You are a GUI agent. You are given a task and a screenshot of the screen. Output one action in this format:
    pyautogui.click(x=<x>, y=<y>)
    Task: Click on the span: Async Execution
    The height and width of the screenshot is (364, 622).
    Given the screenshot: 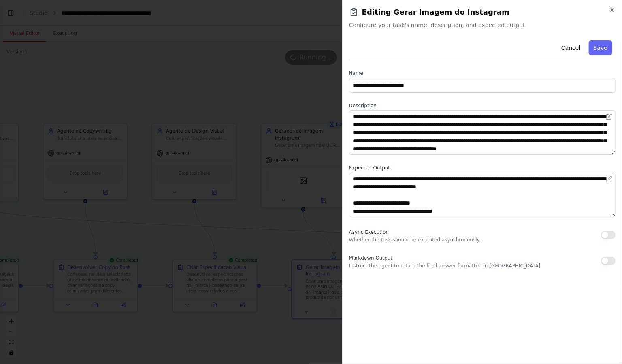 What is the action you would take?
    pyautogui.click(x=369, y=232)
    